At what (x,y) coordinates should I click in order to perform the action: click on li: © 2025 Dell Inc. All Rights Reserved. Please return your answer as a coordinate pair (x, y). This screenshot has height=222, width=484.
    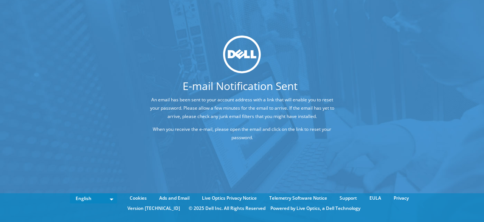
    Looking at the image, I should click on (227, 208).